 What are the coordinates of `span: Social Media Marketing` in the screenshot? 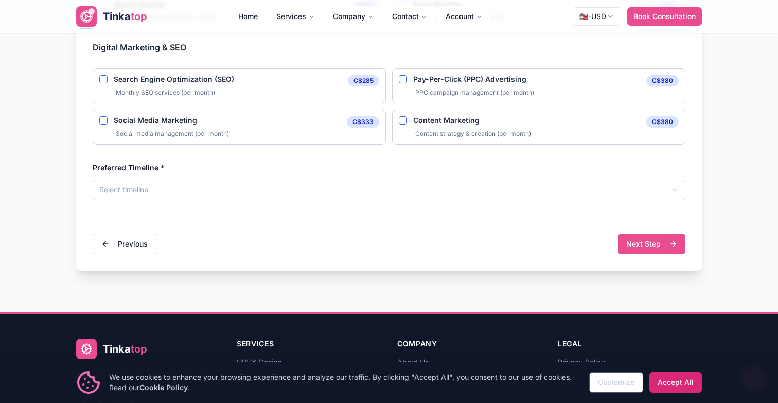 It's located at (228, 120).